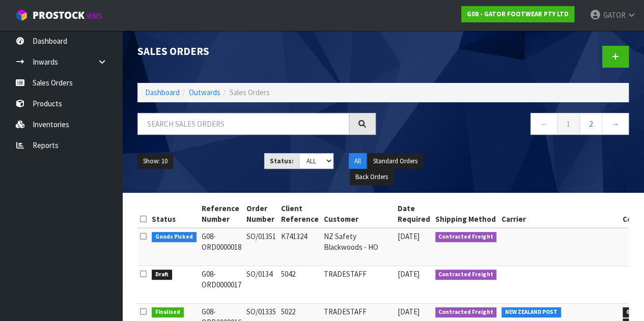 Image resolution: width=644 pixels, height=321 pixels. I want to click on nav: Page navigation, so click(510, 125).